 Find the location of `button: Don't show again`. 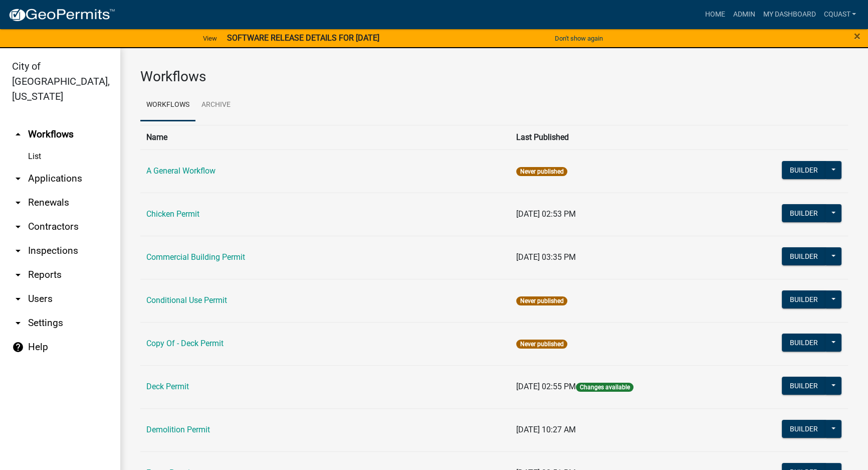

button: Don't show again is located at coordinates (579, 38).